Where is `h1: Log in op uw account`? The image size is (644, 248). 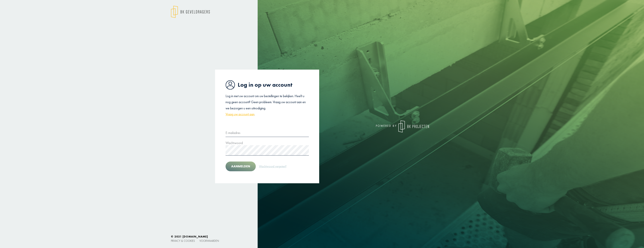
h1: Log in op uw account is located at coordinates (267, 85).